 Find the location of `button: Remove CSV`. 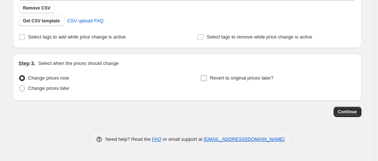

button: Remove CSV is located at coordinates (37, 8).